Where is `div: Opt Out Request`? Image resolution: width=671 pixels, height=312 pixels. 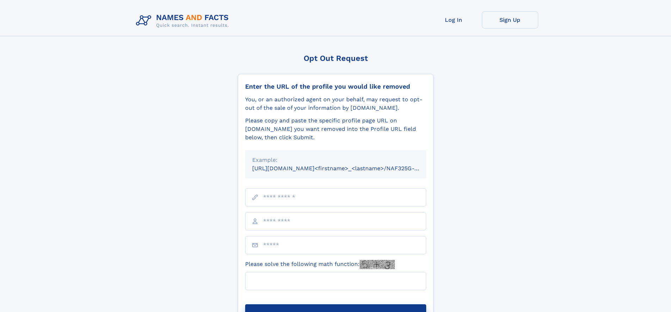 div: Opt Out Request is located at coordinates (336, 58).